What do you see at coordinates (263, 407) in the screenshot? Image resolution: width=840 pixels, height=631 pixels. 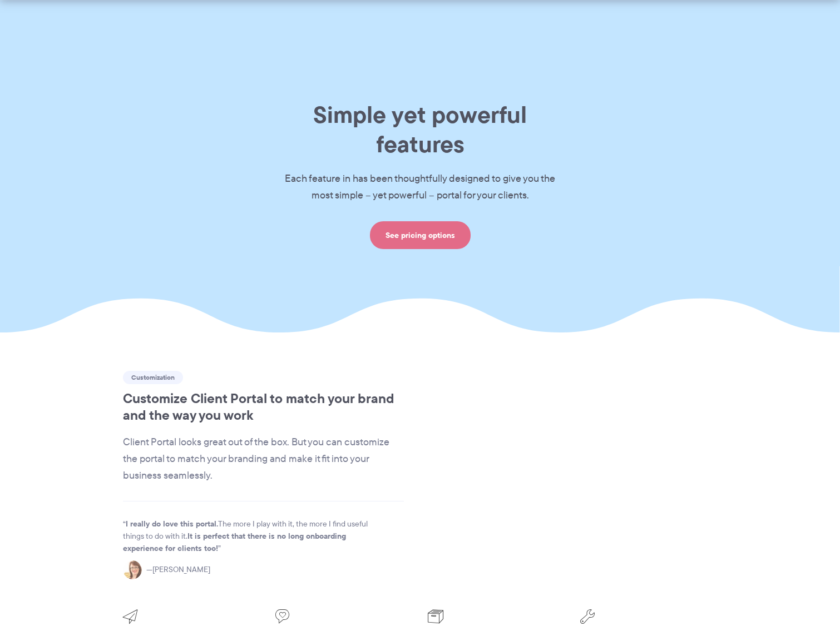 I see `h2: Customize Client Portal to match your brand and the way you work` at bounding box center [263, 407].